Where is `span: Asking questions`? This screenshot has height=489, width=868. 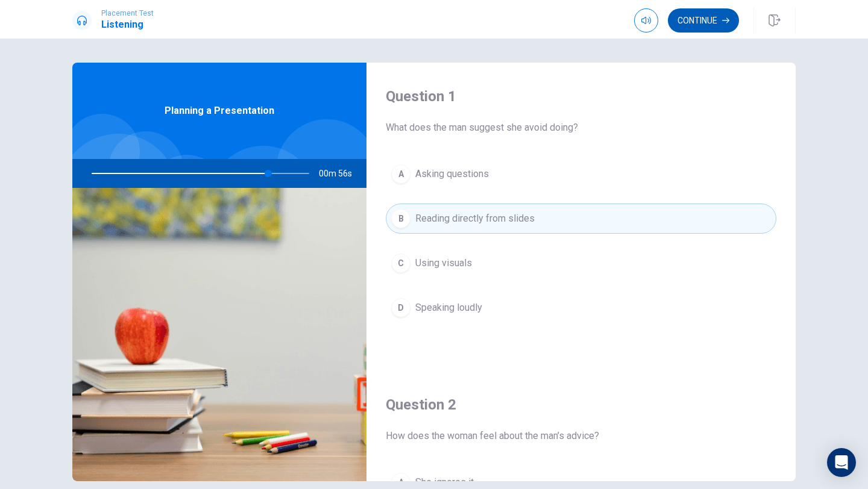 span: Asking questions is located at coordinates (452, 174).